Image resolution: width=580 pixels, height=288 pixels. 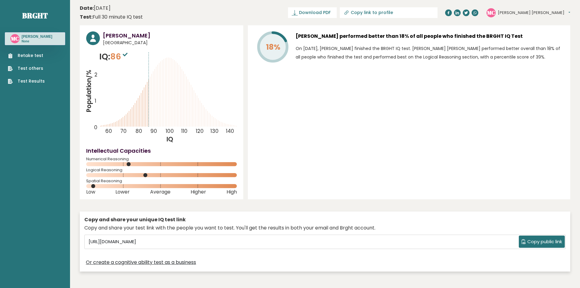 What do you see at coordinates (141, 262) in the screenshot?
I see `a: Or create a cognitive ability test as a business` at bounding box center [141, 262].